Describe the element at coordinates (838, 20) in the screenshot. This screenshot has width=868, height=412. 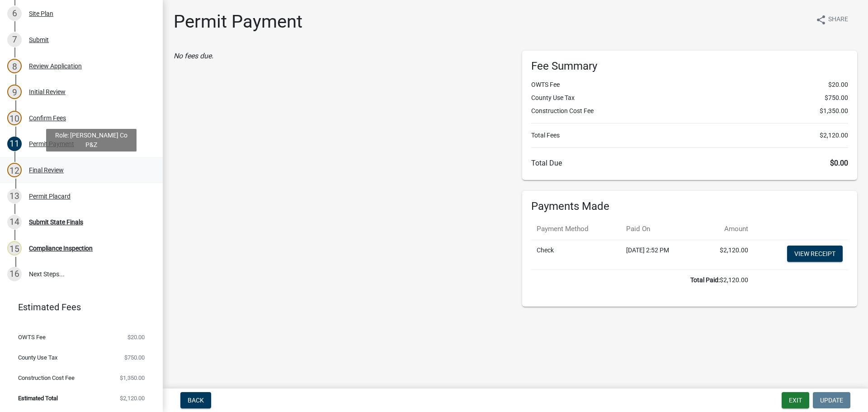
I see `span: Share` at that location.